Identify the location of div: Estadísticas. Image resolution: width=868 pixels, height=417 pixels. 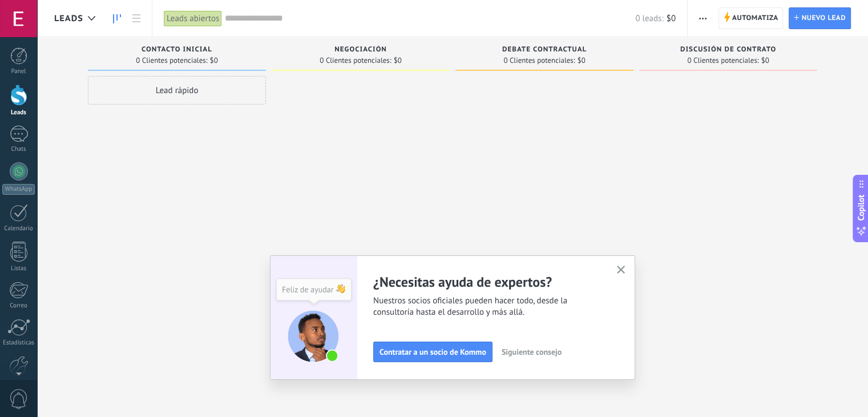
(18, 343).